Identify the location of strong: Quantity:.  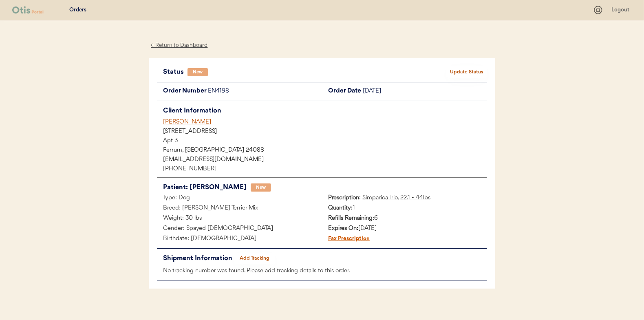
(340, 208).